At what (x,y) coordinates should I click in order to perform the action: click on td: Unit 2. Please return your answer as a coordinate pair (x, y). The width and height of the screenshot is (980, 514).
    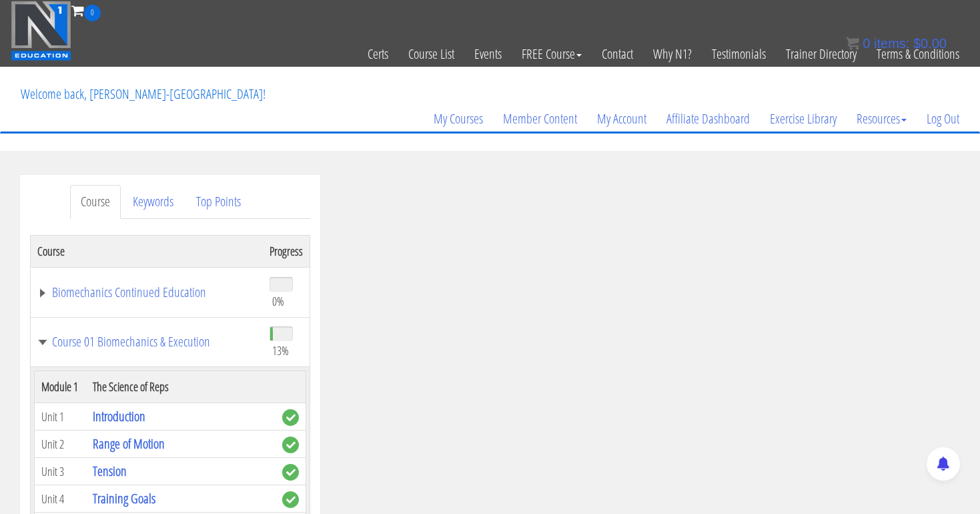
    Looking at the image, I should click on (60, 444).